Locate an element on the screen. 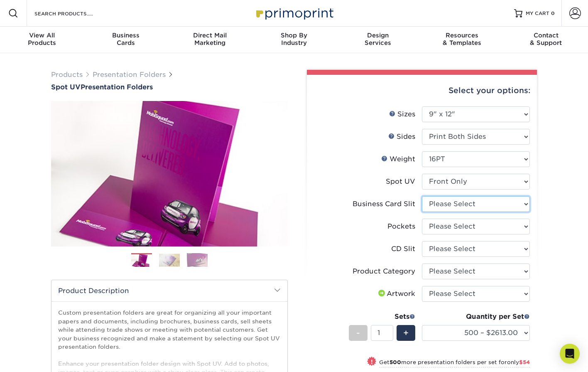 This screenshot has height=372, width=588. input: SEARCH PRODUCTS..... is located at coordinates (74, 13).